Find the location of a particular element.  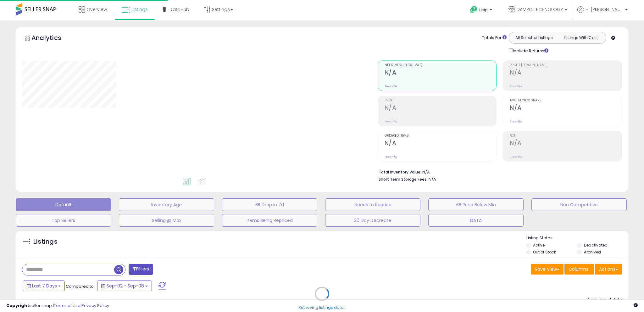

span: Overview is located at coordinates (97, 10).